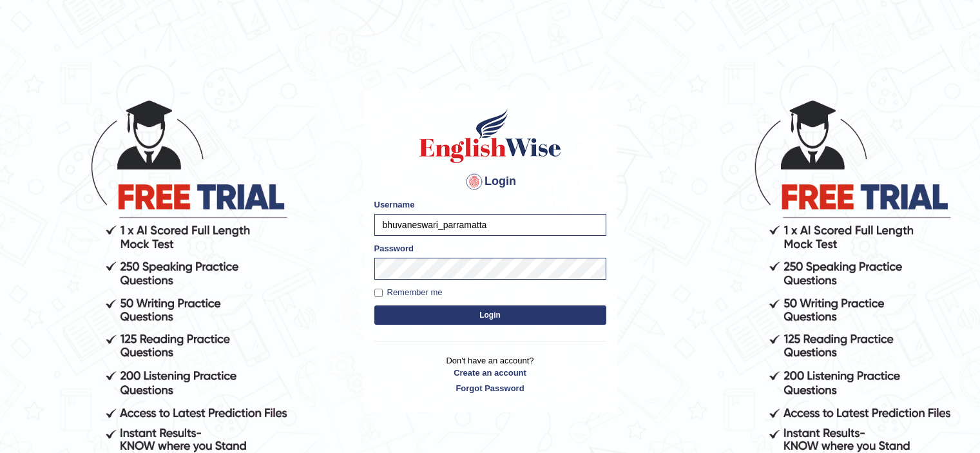  Describe the element at coordinates (394, 204) in the screenshot. I see `label: Username` at that location.